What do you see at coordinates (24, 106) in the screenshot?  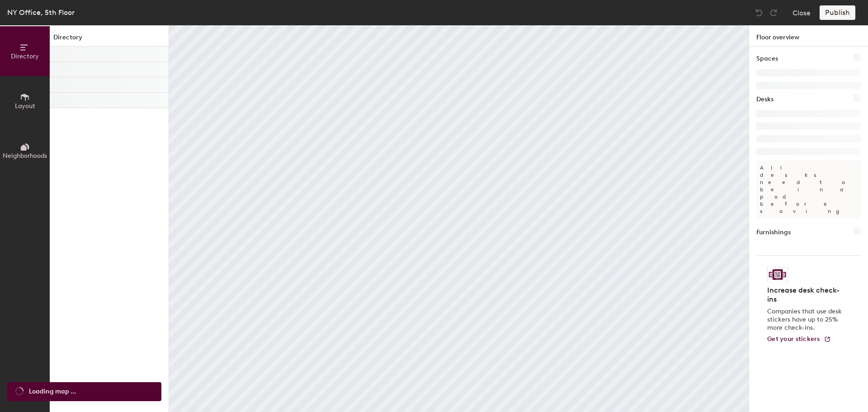 I see `span: Layout` at bounding box center [24, 106].